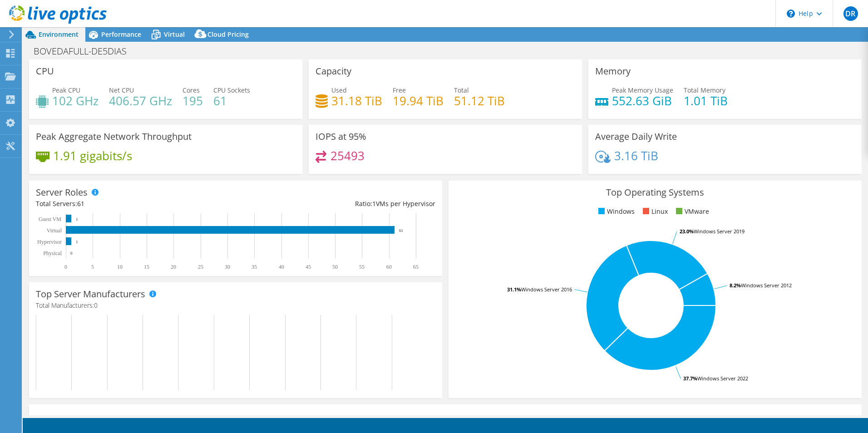 This screenshot has width=868, height=433. Describe the element at coordinates (52, 253) in the screenshot. I see `text: Physical` at that location.